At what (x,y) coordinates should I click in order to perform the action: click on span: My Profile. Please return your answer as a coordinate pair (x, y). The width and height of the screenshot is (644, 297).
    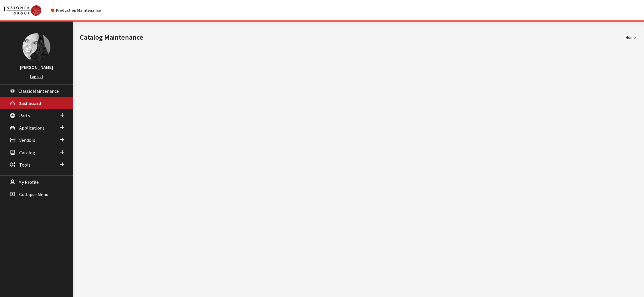
    Looking at the image, I should click on (29, 182).